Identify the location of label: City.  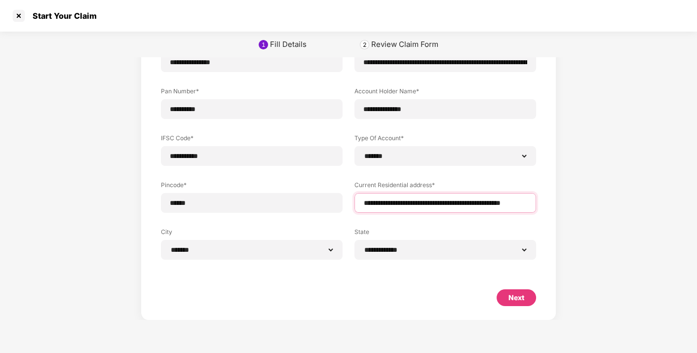
(252, 233).